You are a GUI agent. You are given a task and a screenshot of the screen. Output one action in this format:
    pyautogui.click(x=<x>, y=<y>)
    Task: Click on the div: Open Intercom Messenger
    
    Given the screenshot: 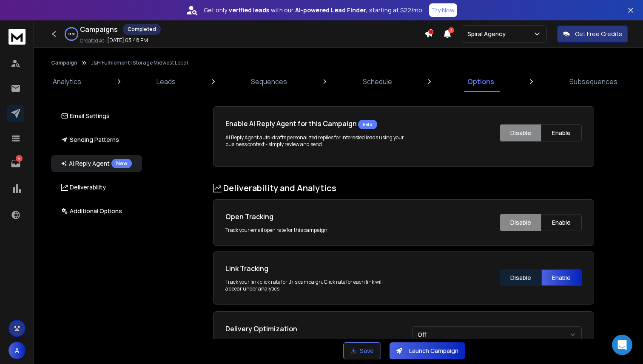 What is the action you would take?
    pyautogui.click(x=622, y=345)
    